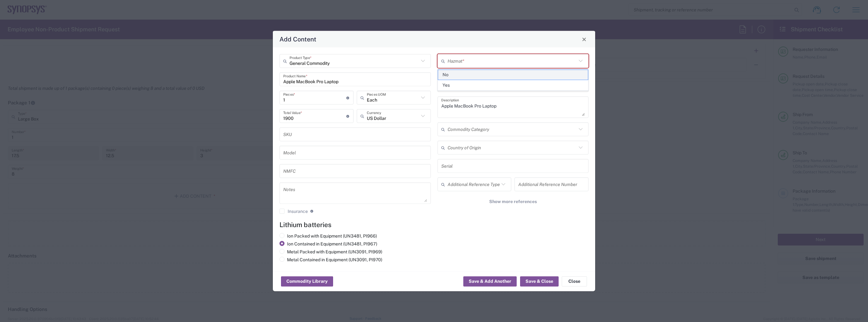 This screenshot has height=322, width=868. Describe the element at coordinates (513, 71) in the screenshot. I see `div: This field is required` at that location.